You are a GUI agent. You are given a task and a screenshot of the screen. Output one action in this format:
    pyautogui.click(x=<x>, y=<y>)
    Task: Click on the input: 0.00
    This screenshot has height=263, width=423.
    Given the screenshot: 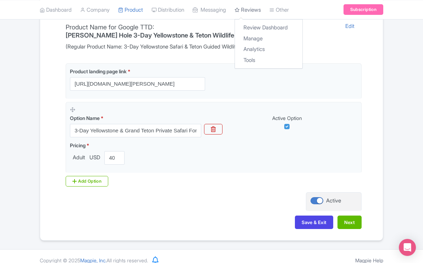 What is the action you would take?
    pyautogui.click(x=114, y=158)
    